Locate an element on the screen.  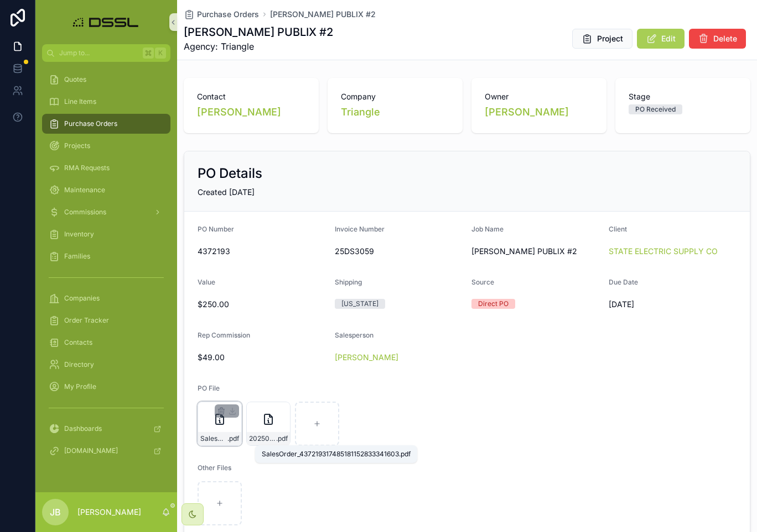
span: 25DS3059 is located at coordinates (399, 251).